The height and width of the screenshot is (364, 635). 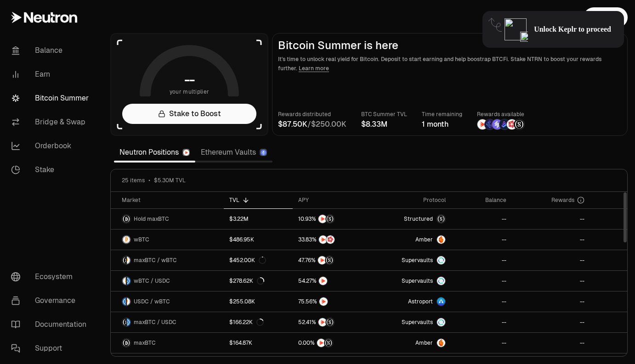 I want to click on span: $5.30M TVL, so click(x=170, y=181).